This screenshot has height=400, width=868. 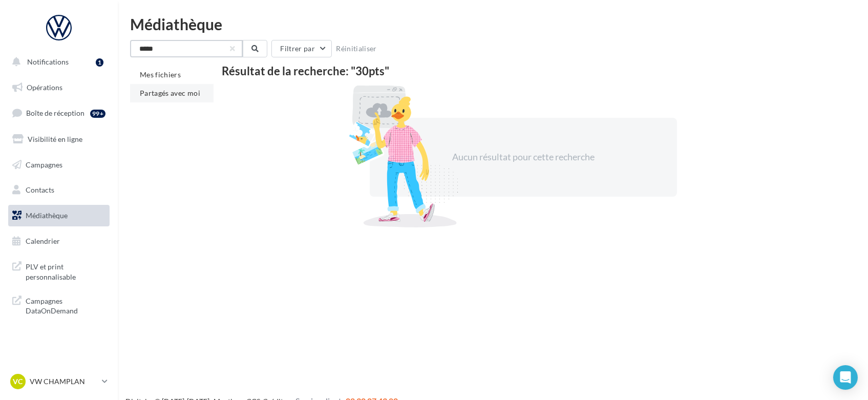 I want to click on a: PLV et print personnalisable, so click(x=59, y=270).